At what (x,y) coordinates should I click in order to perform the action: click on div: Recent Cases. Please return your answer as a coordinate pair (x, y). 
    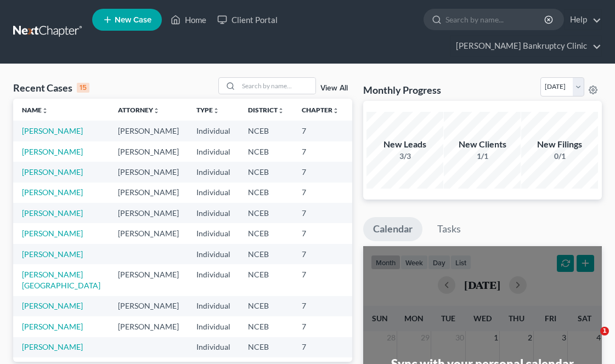
    Looking at the image, I should click on (51, 88).